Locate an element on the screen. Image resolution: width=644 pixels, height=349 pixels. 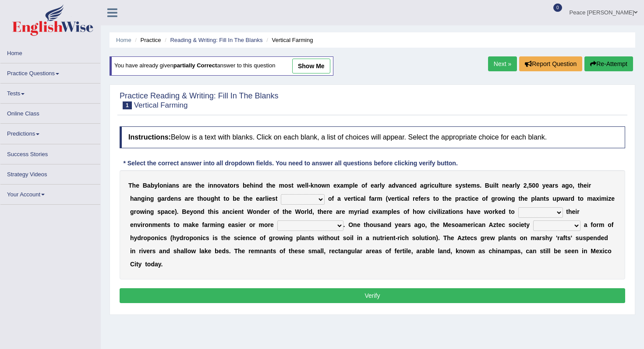
b: k is located at coordinates (312, 185).